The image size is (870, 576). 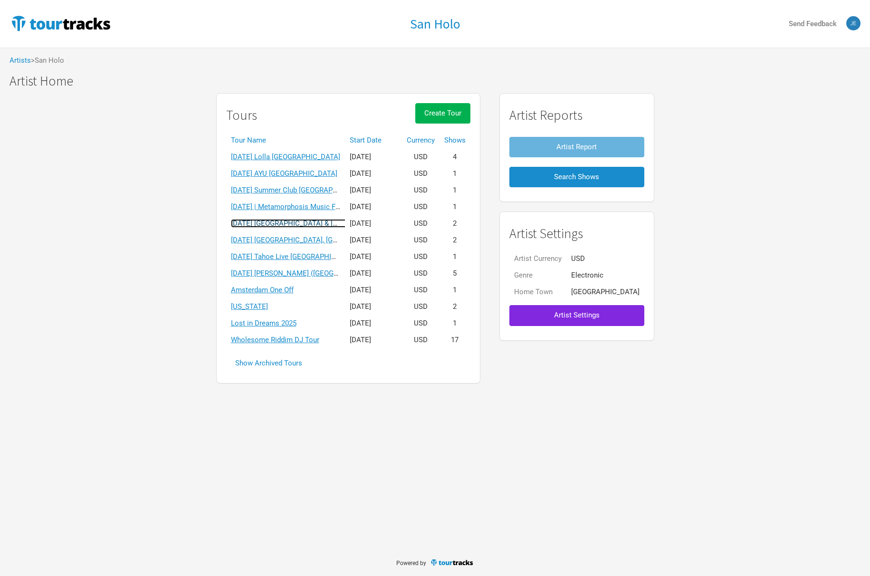 I want to click on button: Show Archived Tours, so click(x=269, y=363).